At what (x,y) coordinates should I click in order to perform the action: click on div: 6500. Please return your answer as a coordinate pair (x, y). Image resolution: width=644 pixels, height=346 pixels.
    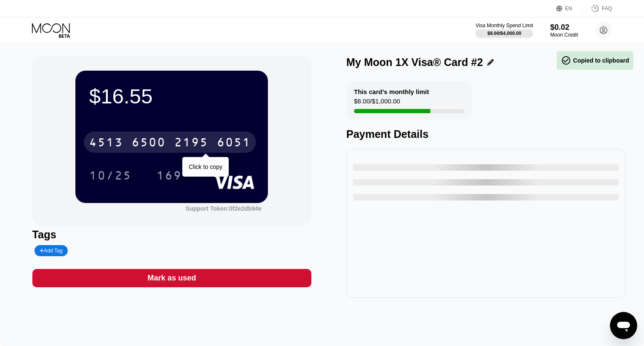
    Looking at the image, I should click on (149, 144).